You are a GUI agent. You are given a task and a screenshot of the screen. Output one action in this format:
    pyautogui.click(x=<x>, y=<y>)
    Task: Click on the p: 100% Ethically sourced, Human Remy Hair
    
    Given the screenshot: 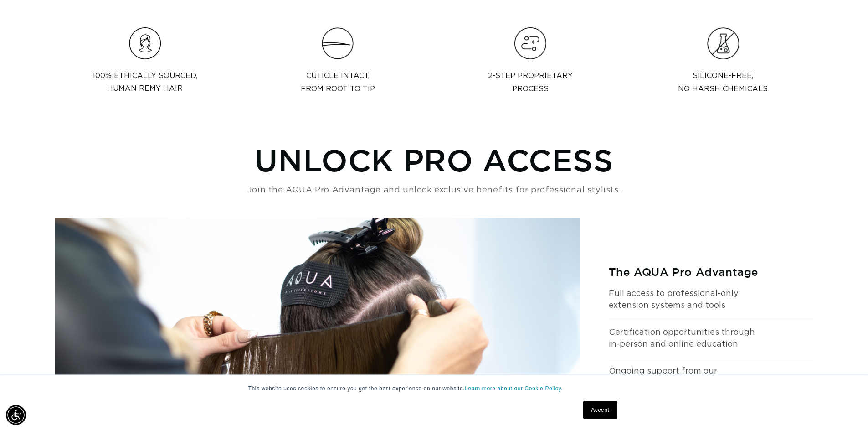 What is the action you would take?
    pyautogui.click(x=145, y=82)
    